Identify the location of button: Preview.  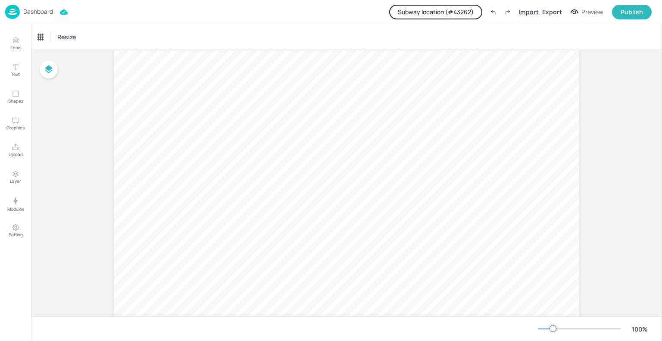
(587, 12).